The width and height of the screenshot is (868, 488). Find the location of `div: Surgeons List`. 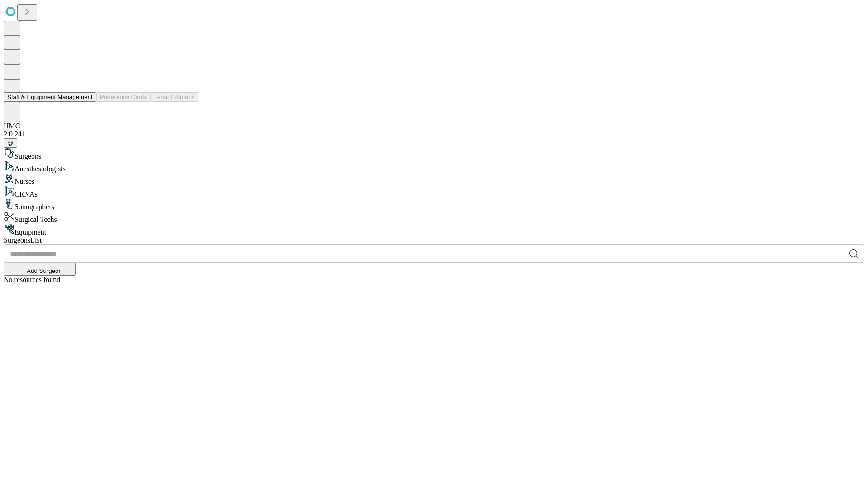

div: Surgeons List is located at coordinates (434, 240).